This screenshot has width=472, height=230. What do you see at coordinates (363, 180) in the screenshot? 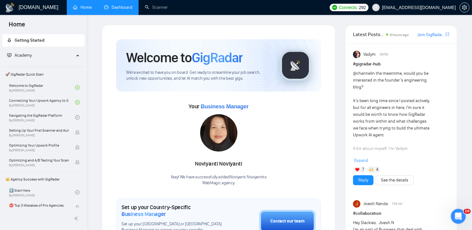
I see `a: Reply` at bounding box center [363, 180].